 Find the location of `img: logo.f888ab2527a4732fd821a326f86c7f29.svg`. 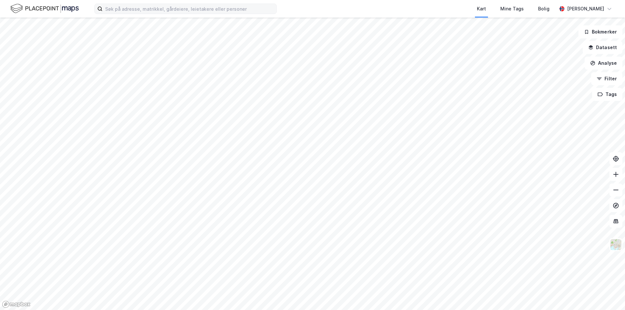

img: logo.f888ab2527a4732fd821a326f86c7f29.svg is located at coordinates (45, 8).